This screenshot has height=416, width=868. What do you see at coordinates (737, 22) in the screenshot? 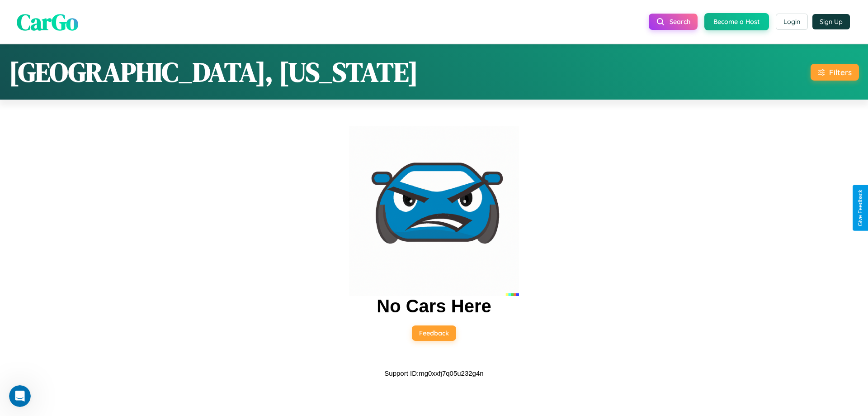
I see `button: Become a Host` at bounding box center [737, 22].